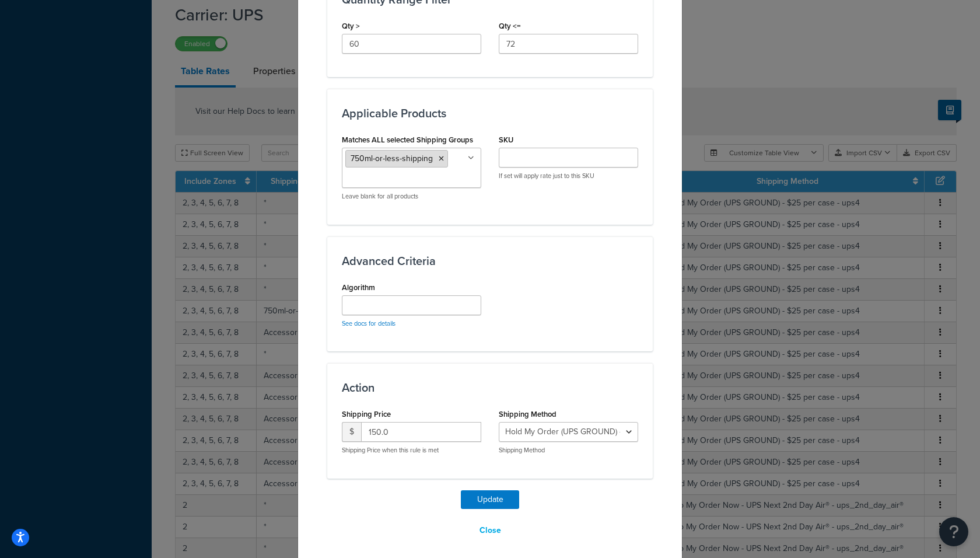 The width and height of the screenshot is (980, 558). I want to click on button: Update, so click(490, 499).